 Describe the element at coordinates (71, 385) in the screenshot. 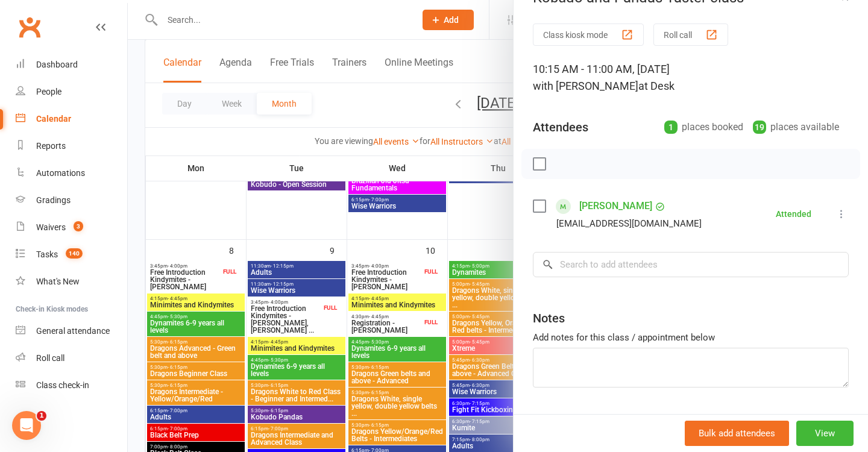

I see `a: Class kiosk mode` at that location.